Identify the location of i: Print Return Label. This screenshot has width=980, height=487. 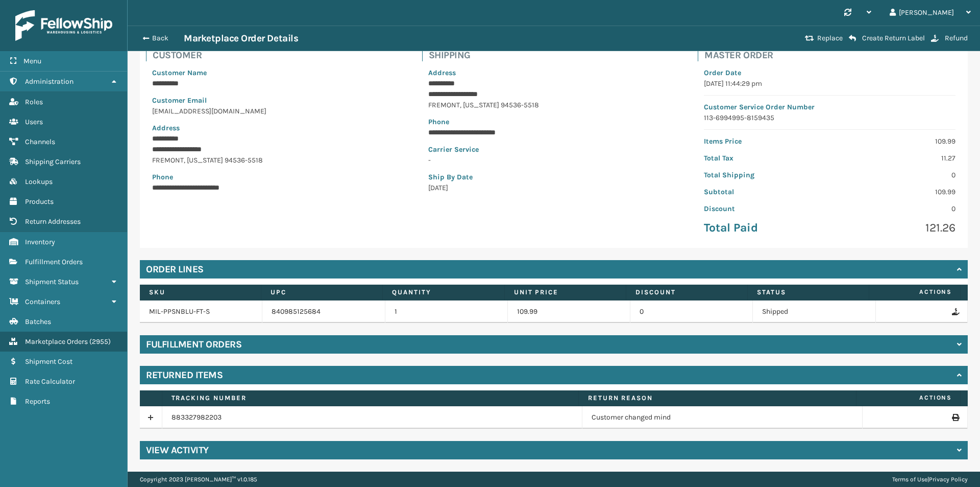
(955, 418).